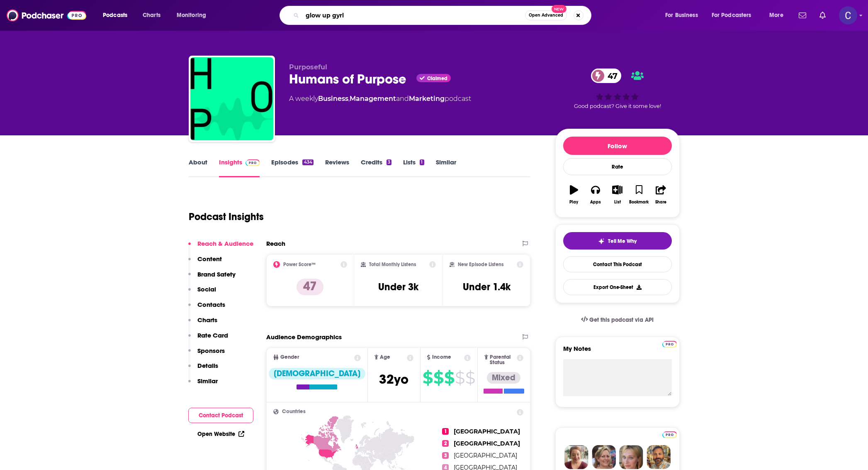 Image resolution: width=868 pixels, height=470 pixels. What do you see at coordinates (618, 167) in the screenshot?
I see `div: Rate` at bounding box center [618, 167].